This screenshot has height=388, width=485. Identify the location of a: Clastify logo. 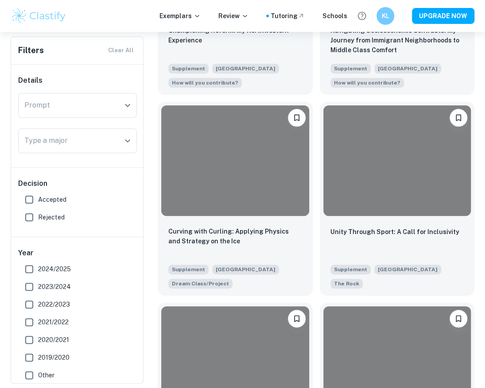
(38, 16).